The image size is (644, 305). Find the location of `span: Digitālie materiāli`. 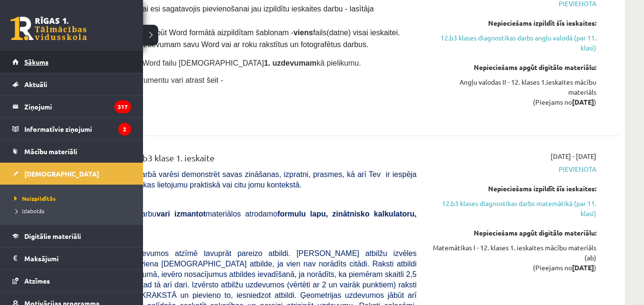

span: Digitālie materiāli is located at coordinates (53, 236).